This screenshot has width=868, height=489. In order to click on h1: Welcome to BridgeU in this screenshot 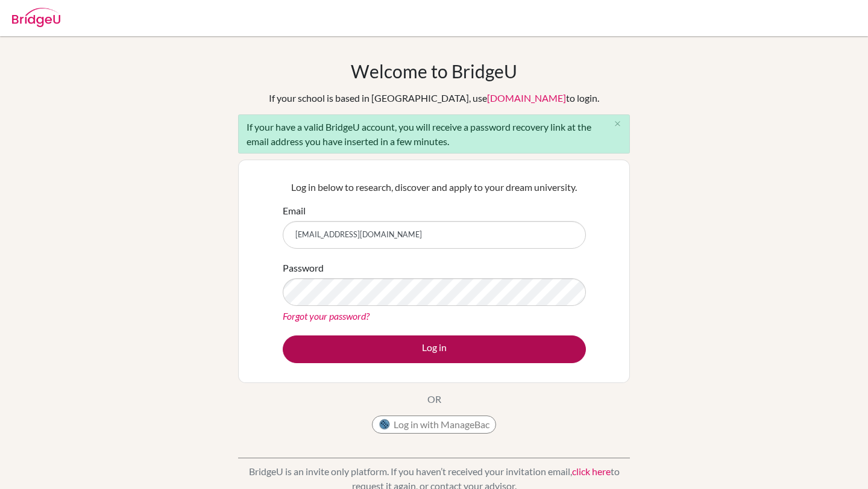, I will do `click(434, 71)`.